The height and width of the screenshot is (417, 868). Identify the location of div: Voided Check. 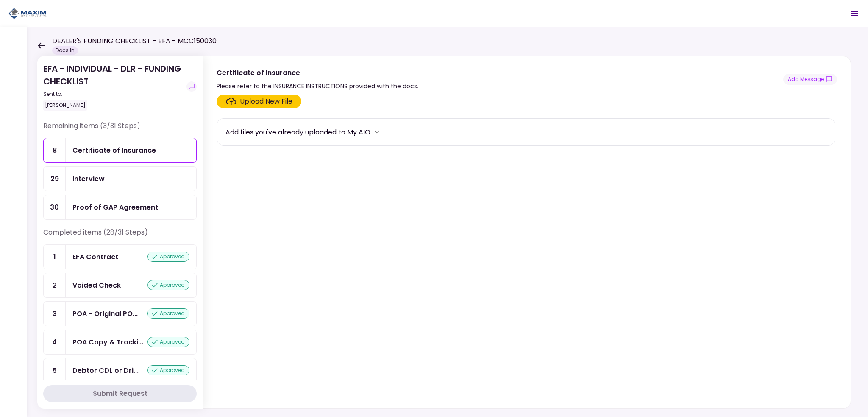
(97, 285).